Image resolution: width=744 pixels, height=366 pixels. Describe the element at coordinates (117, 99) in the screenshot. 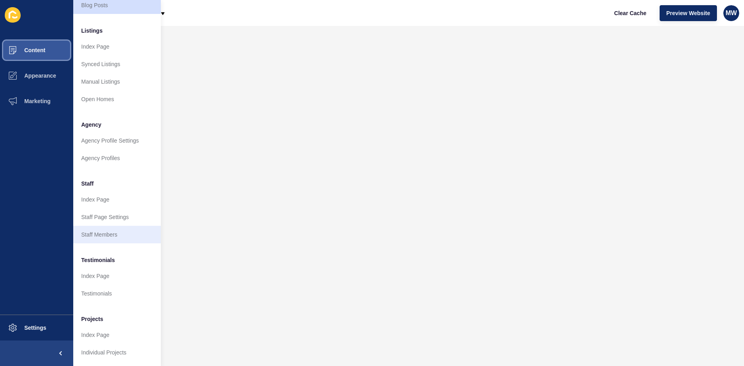

I see `a: Open Homes` at that location.